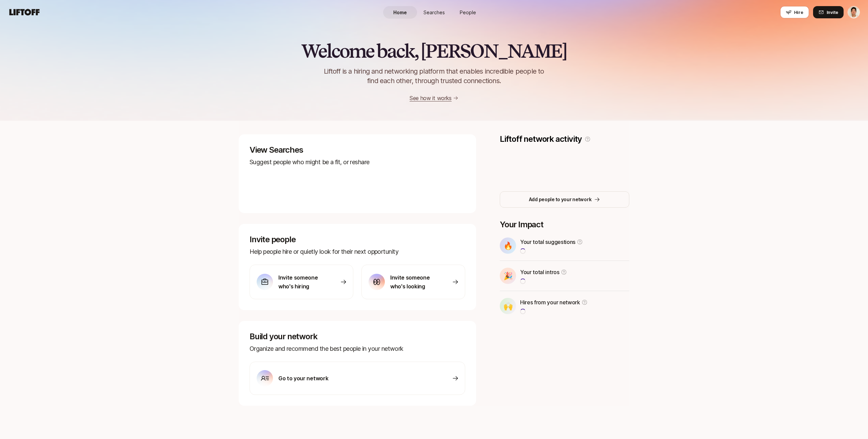 The image size is (868, 439). What do you see at coordinates (430, 98) in the screenshot?
I see `a: See how it works` at bounding box center [430, 98].